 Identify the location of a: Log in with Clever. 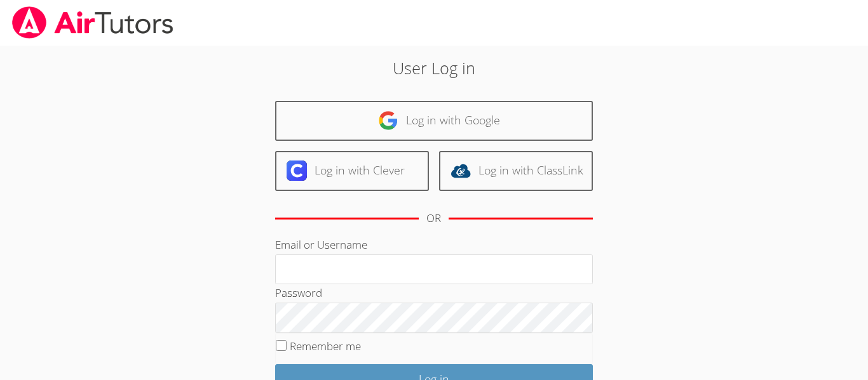
(352, 171).